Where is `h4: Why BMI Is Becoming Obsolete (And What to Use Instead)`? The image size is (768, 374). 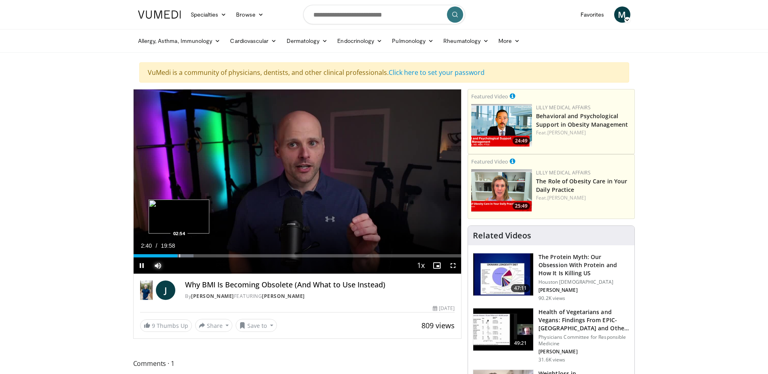 h4: Why BMI Is Becoming Obsolete (And What to Use Instead) is located at coordinates (320, 285).